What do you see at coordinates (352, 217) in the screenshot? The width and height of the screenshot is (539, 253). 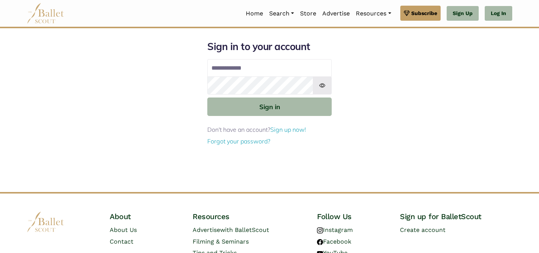 I see `h4: Follow Us` at bounding box center [352, 217].